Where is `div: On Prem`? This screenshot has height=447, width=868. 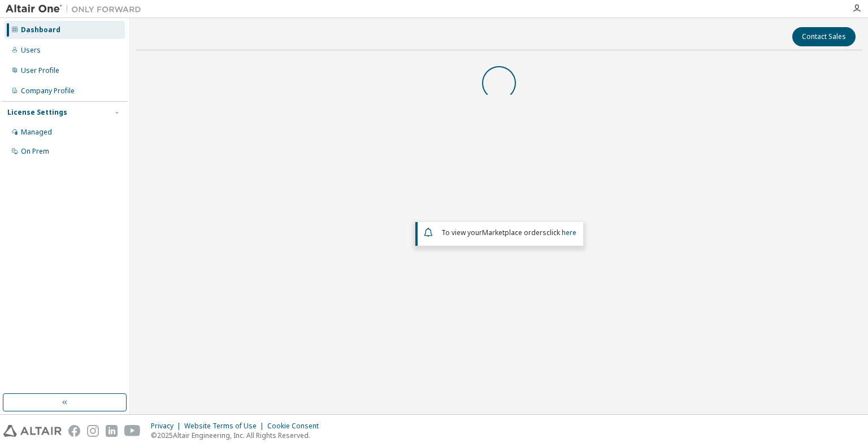
div: On Prem is located at coordinates (35, 152).